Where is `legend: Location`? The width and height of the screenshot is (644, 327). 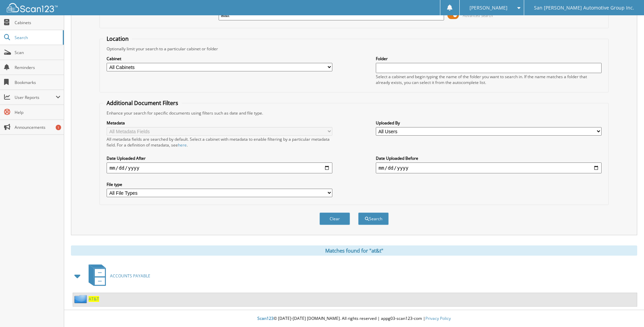
legend: Location is located at coordinates (118, 39).